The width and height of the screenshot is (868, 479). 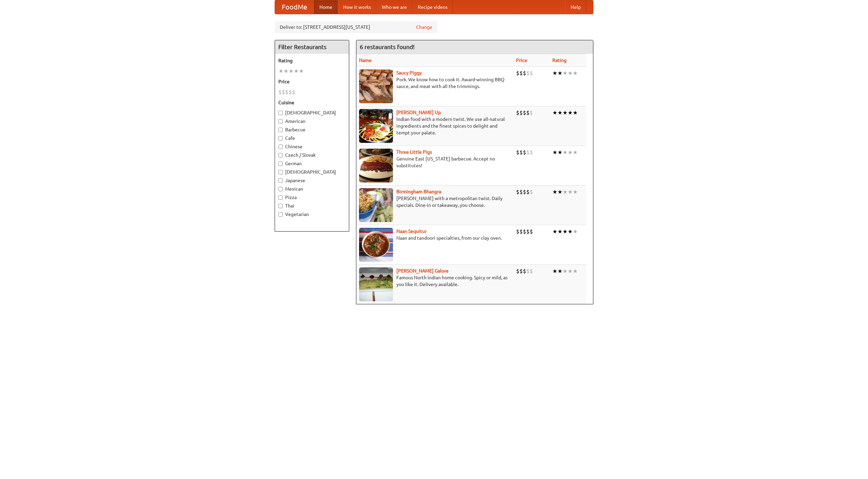 I want to click on label: German, so click(x=312, y=163).